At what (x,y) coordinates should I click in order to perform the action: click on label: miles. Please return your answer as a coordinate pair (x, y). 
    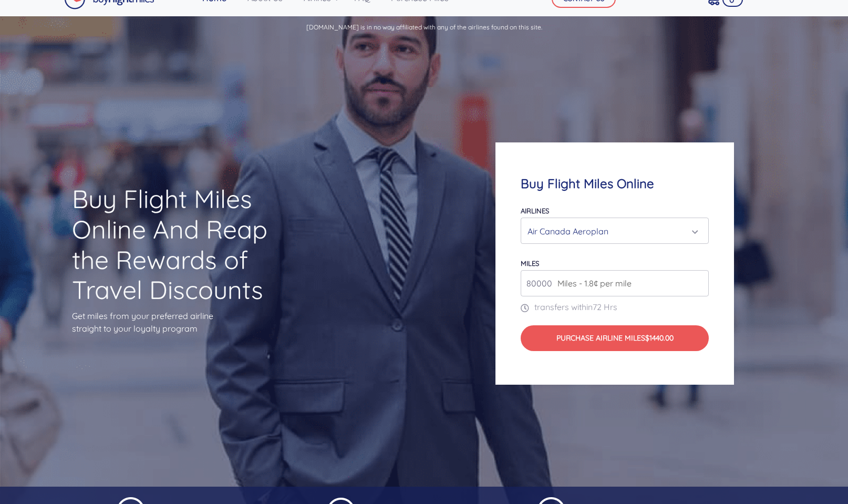
    Looking at the image, I should click on (529, 264).